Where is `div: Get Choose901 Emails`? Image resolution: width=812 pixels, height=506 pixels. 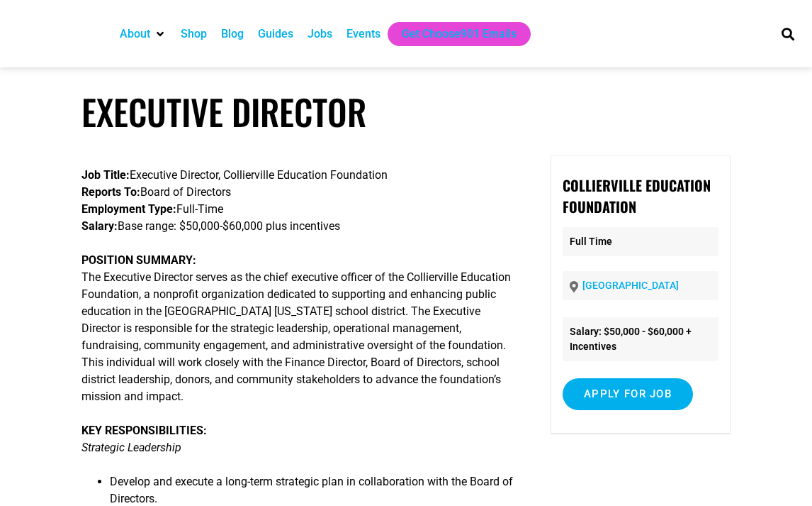
div: Get Choose901 Emails is located at coordinates (459, 34).